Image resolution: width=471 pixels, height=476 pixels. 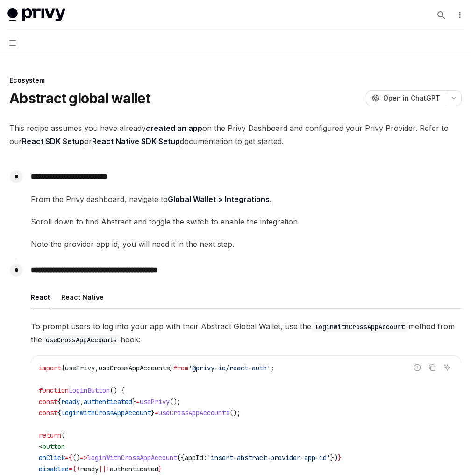 What do you see at coordinates (417, 368) in the screenshot?
I see `button: Report incorrect code` at bounding box center [417, 368].